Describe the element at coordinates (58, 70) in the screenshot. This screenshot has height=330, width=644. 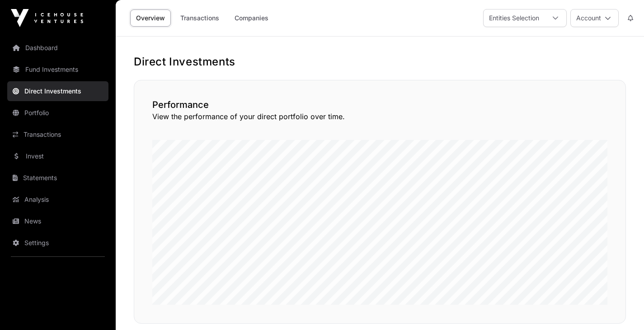
I see `a: Fund Investments` at that location.